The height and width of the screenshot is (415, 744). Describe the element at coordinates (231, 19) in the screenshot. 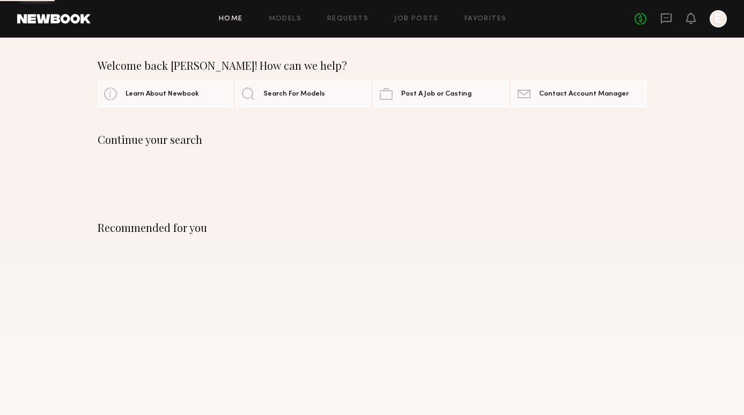

I see `a: Home` at that location.